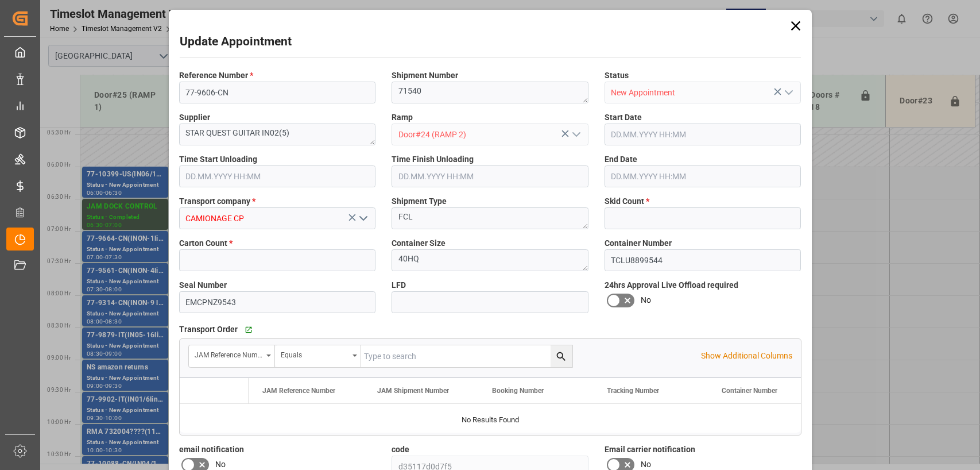 The width and height of the screenshot is (980, 470). Describe the element at coordinates (314, 353) in the screenshot. I see `div: Equals` at that location.